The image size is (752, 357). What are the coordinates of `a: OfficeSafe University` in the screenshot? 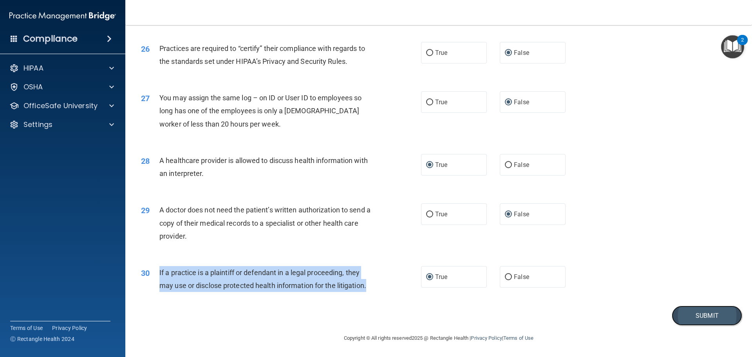 It's located at (61, 106).